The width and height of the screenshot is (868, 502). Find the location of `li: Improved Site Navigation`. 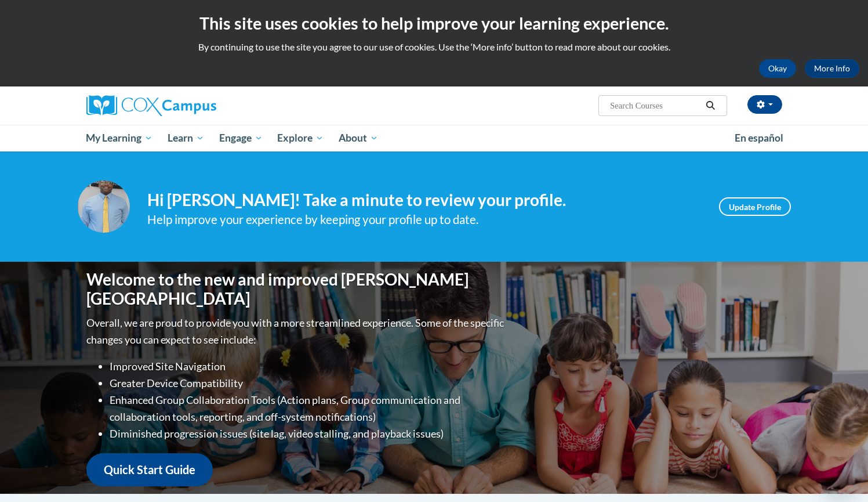

li: Improved Site Navigation is located at coordinates (308, 366).